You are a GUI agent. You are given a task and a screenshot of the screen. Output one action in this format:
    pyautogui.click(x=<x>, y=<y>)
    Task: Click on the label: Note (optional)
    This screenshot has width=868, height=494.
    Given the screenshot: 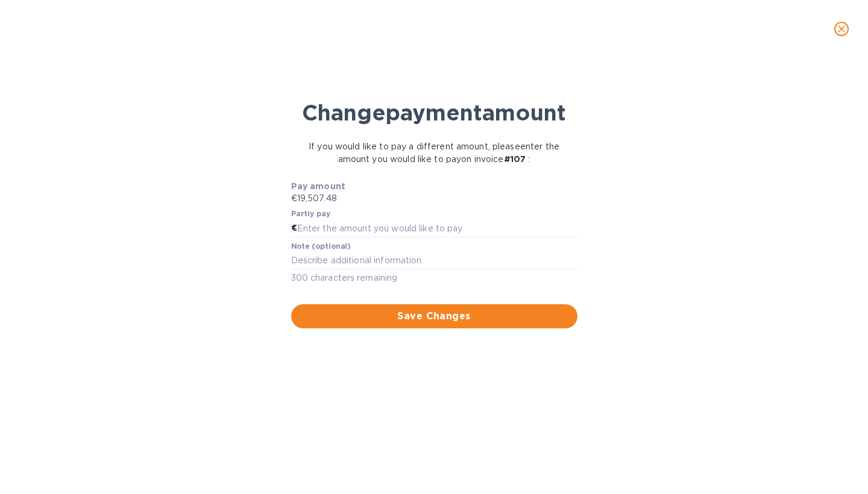 What is the action you would take?
    pyautogui.click(x=321, y=247)
    